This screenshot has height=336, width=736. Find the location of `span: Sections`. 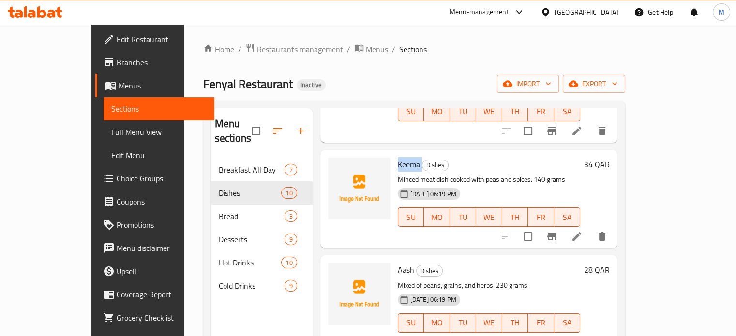

span: Sections is located at coordinates (159, 109).